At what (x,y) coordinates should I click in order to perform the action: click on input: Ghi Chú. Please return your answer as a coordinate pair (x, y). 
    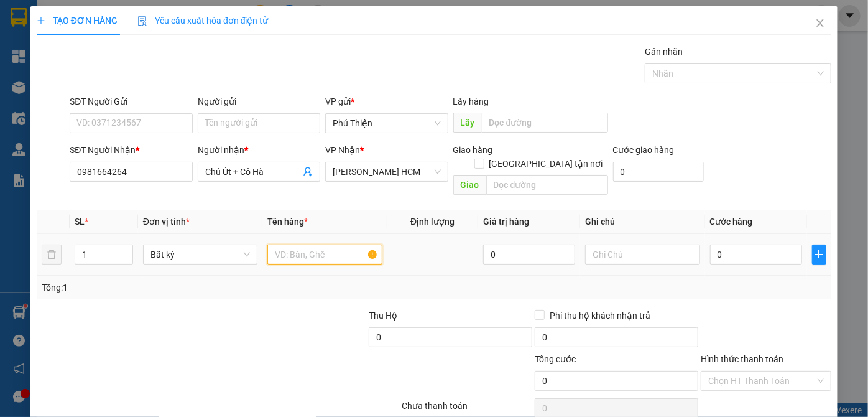
    Looking at the image, I should click on (643, 254).